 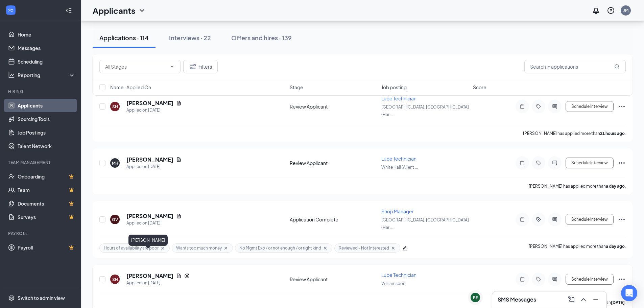 I want to click on svg: ActiveTag, so click(x=539, y=220).